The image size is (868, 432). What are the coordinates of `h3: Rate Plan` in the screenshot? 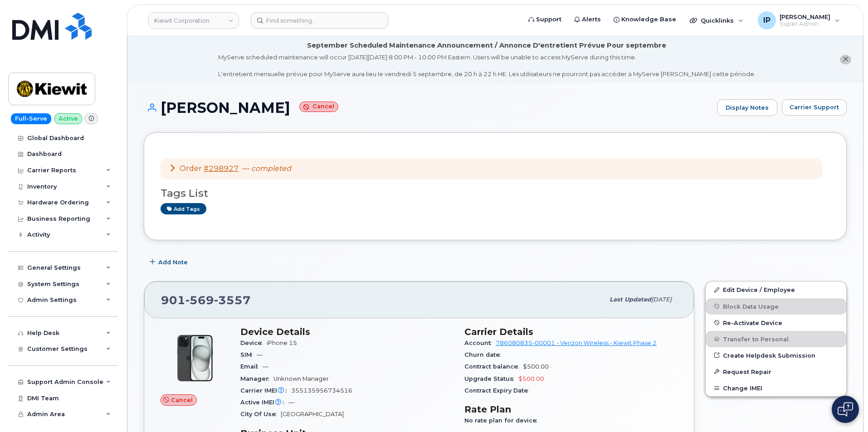 It's located at (571, 409).